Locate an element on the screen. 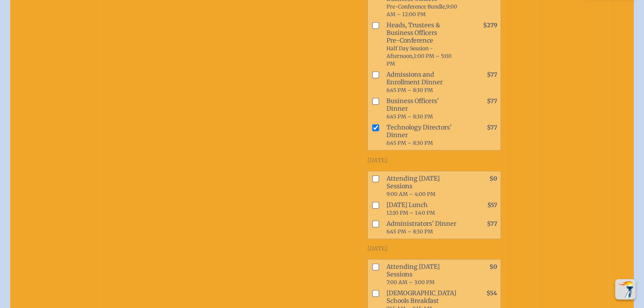 The width and height of the screenshot is (644, 308). span: Business Officers' Dinner is located at coordinates (423, 109).